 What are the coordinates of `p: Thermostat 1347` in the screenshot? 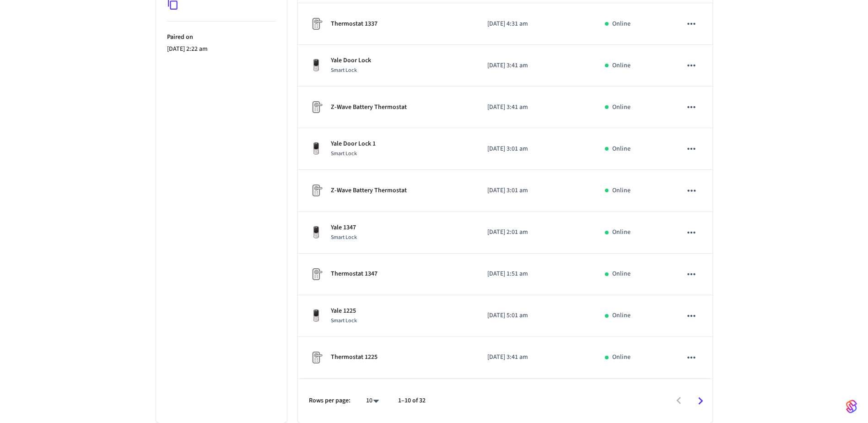 It's located at (354, 273).